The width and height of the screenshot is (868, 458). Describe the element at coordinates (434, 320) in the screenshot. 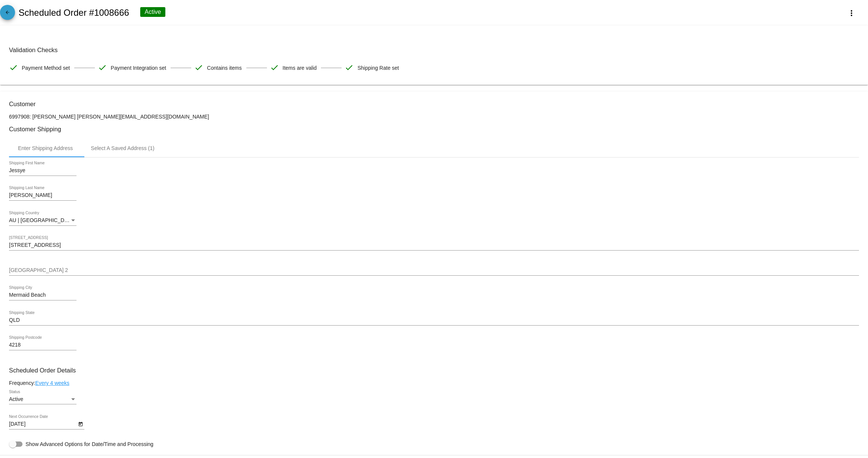

I see `input: Shipping State` at that location.